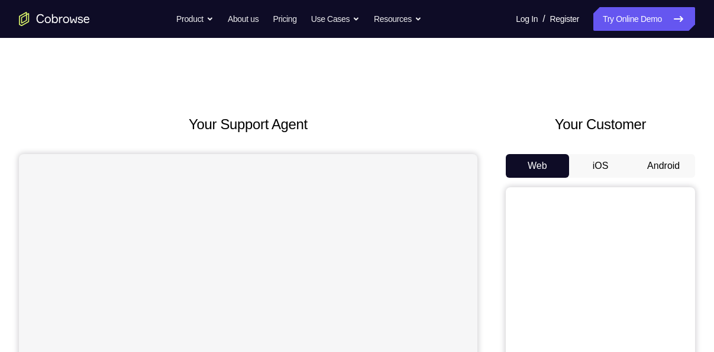 Image resolution: width=714 pixels, height=352 pixels. I want to click on button: Use Cases, so click(336, 19).